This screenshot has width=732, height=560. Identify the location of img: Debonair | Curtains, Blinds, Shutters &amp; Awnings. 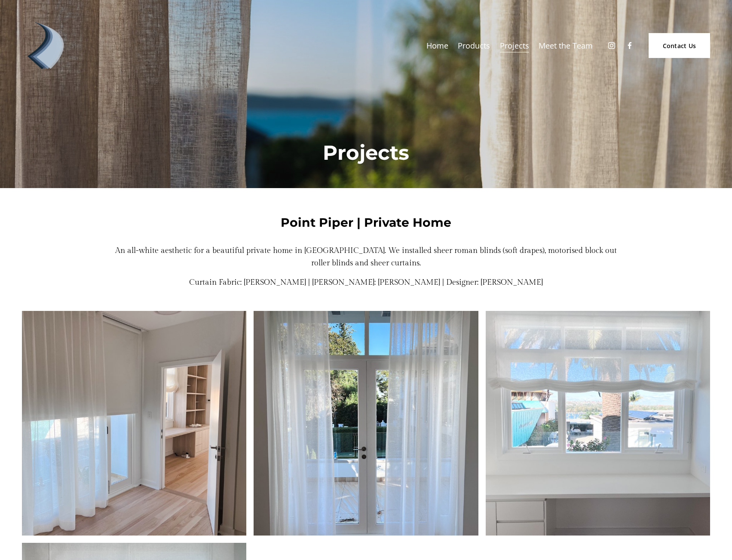
(45, 45).